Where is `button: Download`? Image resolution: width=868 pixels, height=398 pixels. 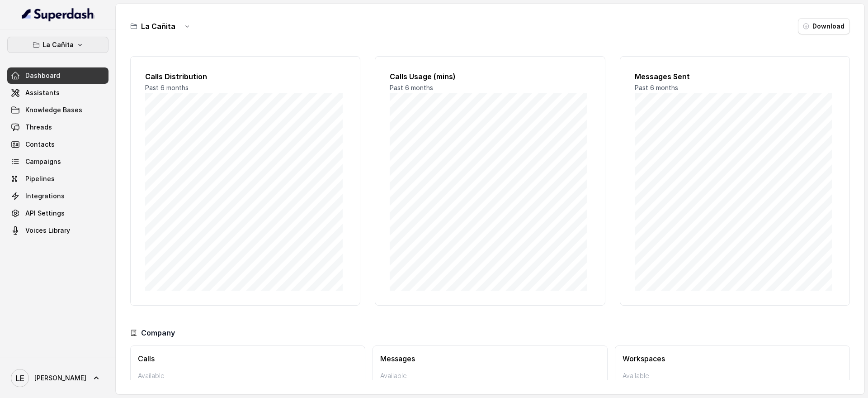 button: Download is located at coordinates (824, 26).